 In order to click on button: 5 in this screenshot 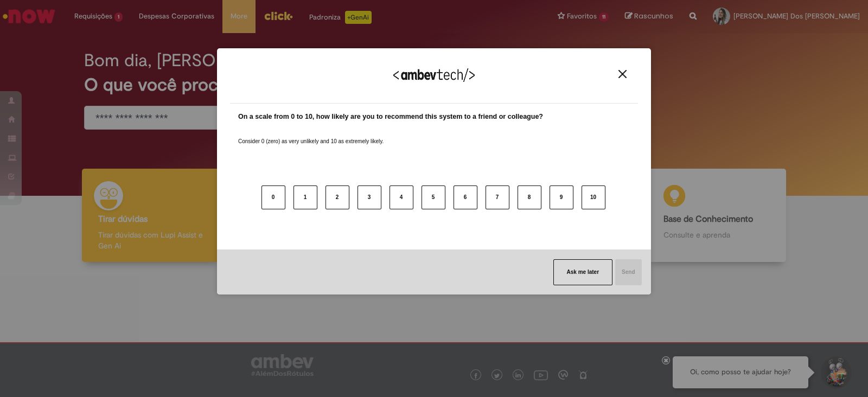, I will do `click(434, 198)`.